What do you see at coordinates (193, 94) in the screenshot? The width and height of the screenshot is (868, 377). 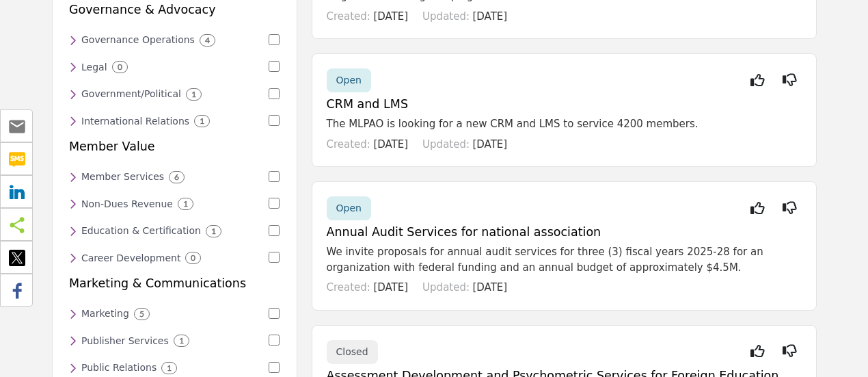 I see `div: 1 Results For Government/Political` at bounding box center [193, 94].